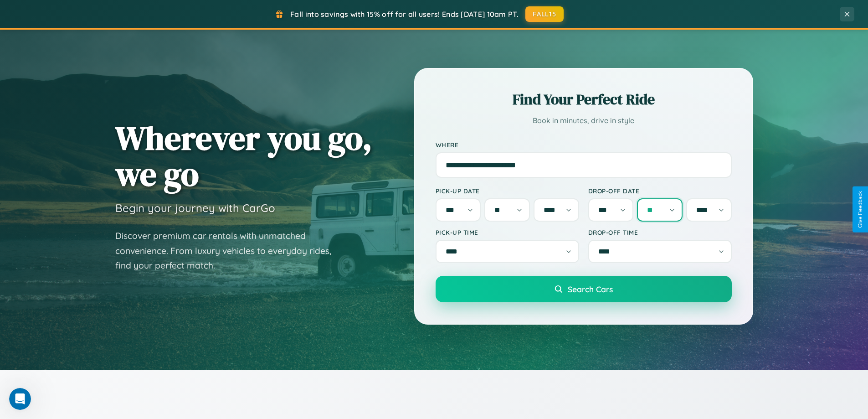 This screenshot has height=419, width=868. I want to click on h1: Wherever you go, we go, so click(244, 156).